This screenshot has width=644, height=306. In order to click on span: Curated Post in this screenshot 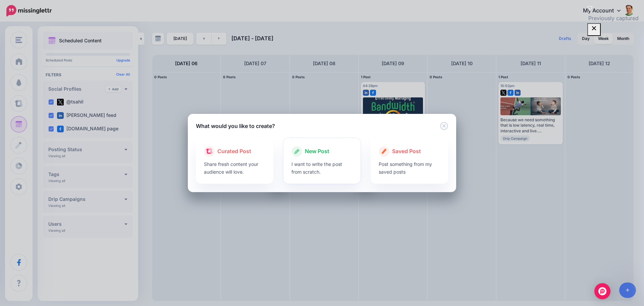, I will do `click(234, 151)`.